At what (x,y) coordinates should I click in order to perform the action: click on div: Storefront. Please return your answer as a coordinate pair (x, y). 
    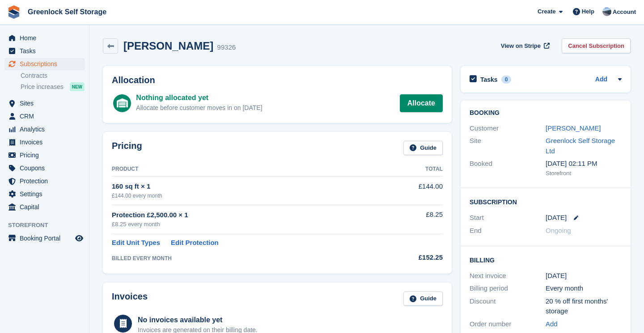
    Looking at the image, I should click on (584, 174).